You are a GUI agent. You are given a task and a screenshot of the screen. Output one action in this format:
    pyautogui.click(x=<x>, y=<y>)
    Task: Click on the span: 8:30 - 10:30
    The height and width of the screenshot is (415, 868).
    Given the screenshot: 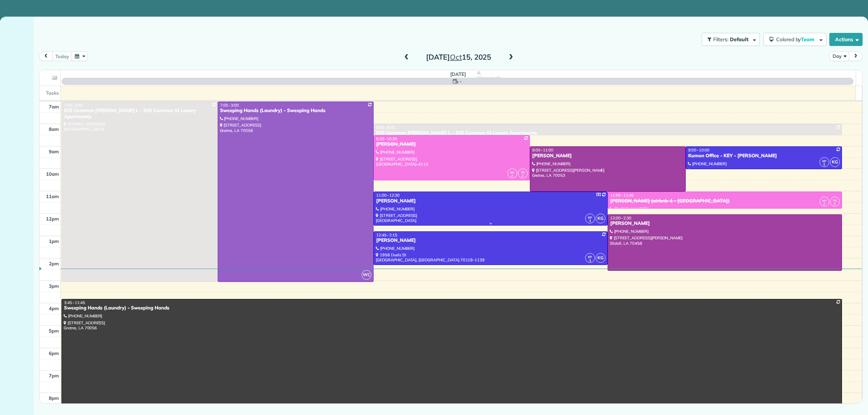 What is the action you would take?
    pyautogui.click(x=386, y=139)
    